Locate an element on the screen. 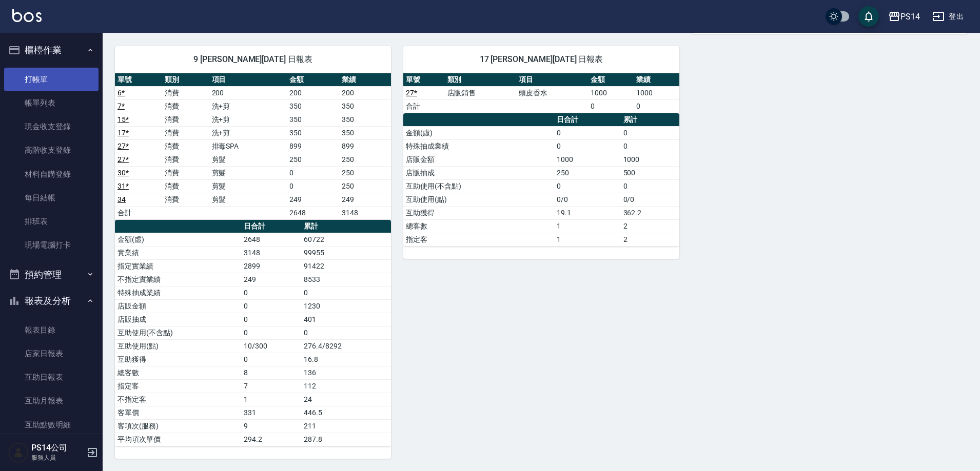  a: 打帳單 is located at coordinates (51, 80).